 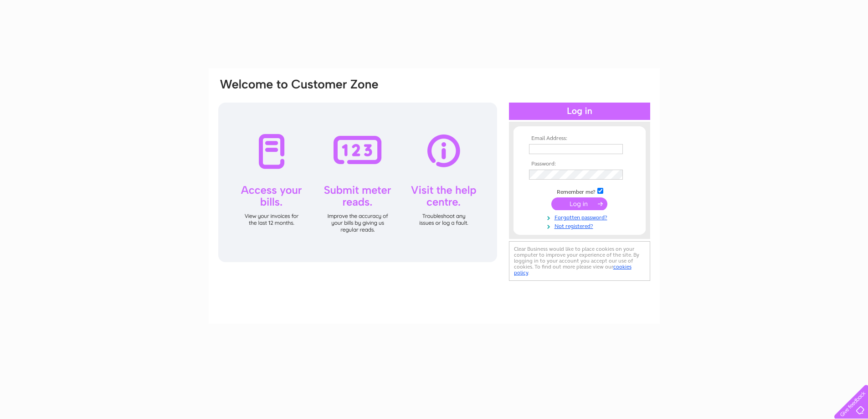 What do you see at coordinates (581, 225) in the screenshot?
I see `a: Not registered?` at bounding box center [581, 225].